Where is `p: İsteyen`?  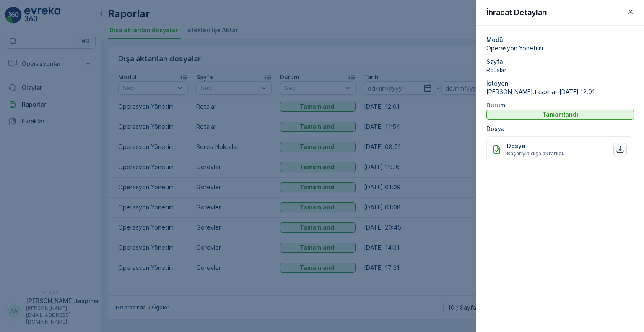 p: İsteyen is located at coordinates (560, 83).